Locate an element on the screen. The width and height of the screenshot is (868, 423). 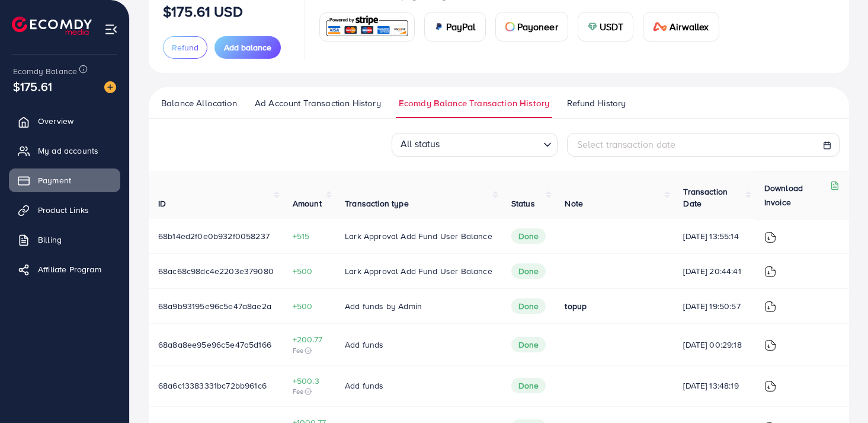
p: $175.61 USD is located at coordinates (203, 11).